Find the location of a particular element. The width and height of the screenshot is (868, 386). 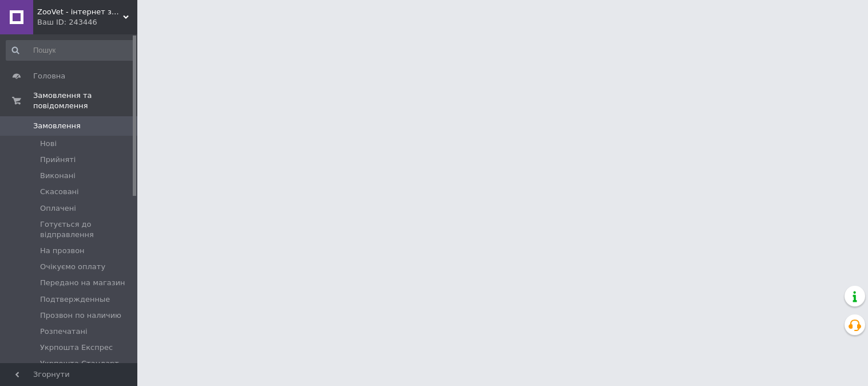

span: На прозвон is located at coordinates (62, 250).